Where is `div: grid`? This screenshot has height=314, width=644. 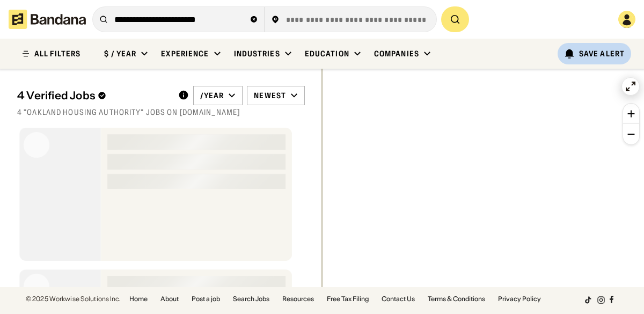
div: grid is located at coordinates (161, 206).